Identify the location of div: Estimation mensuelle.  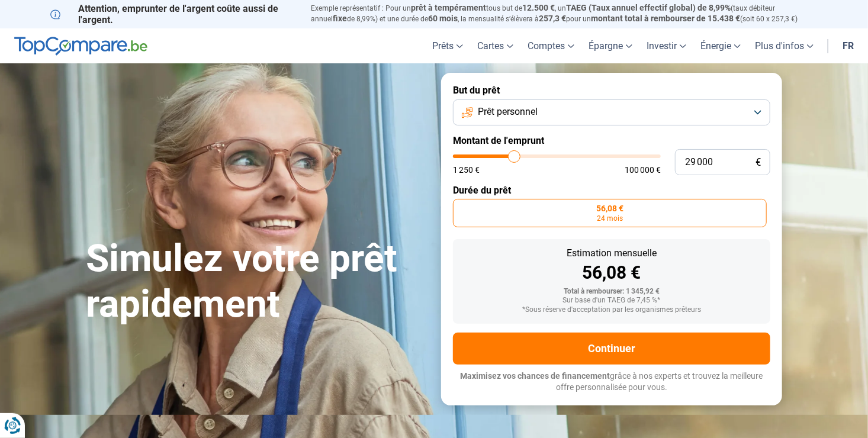
(611, 253).